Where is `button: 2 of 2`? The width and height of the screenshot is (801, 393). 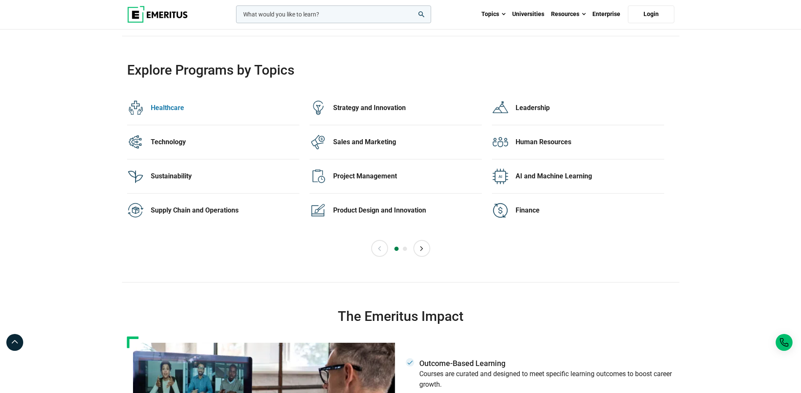 button: 2 of 2 is located at coordinates (405, 249).